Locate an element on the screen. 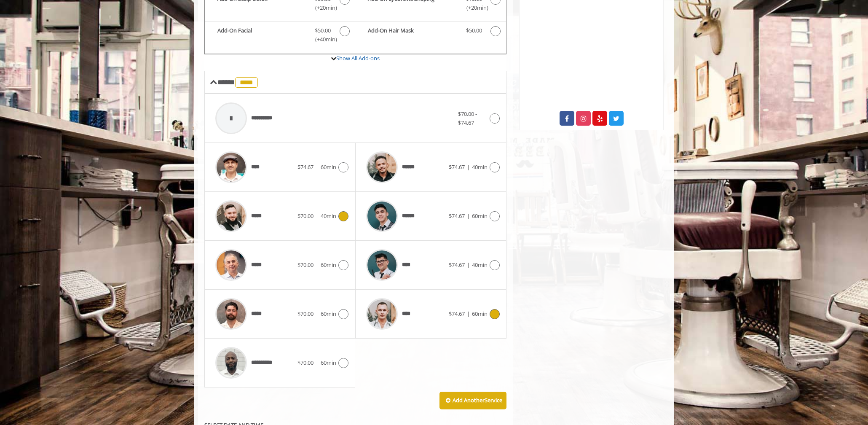 The height and width of the screenshot is (425, 868). span: (+40min ) is located at coordinates (323, 39).